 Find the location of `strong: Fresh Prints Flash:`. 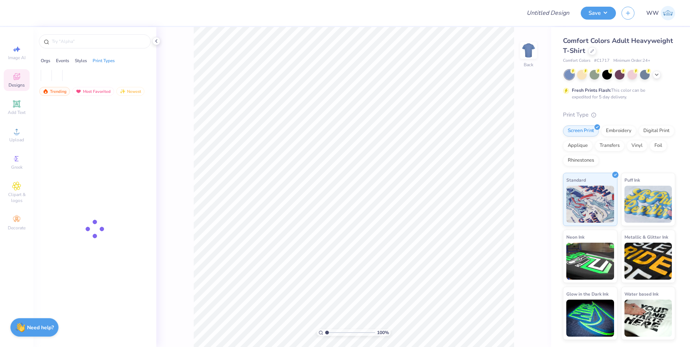

strong: Fresh Prints Flash: is located at coordinates (591, 90).